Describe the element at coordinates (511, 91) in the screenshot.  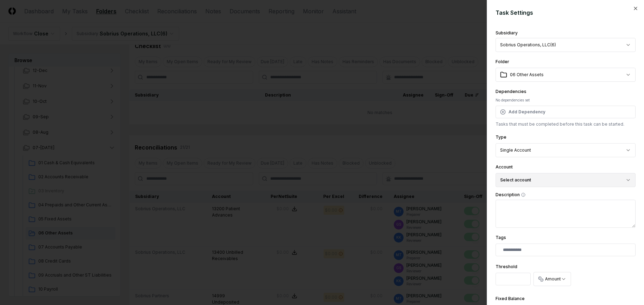
I see `label: Dependencies` at that location.